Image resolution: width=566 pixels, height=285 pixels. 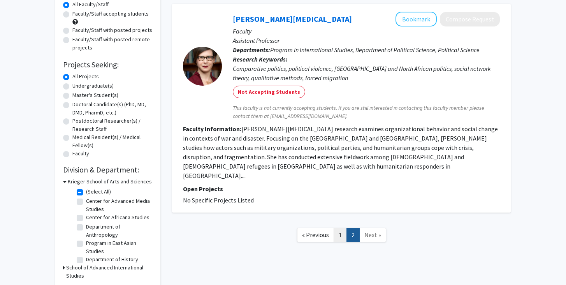 I want to click on label: Faculty, so click(x=81, y=153).